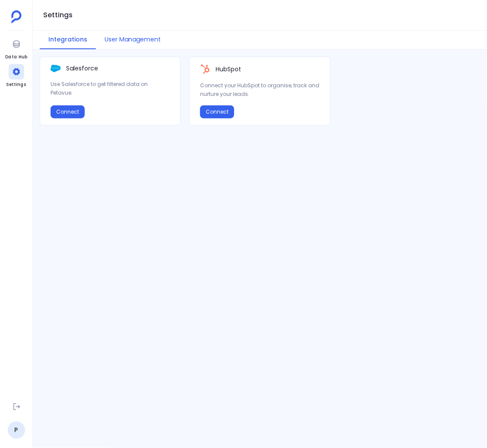  Describe the element at coordinates (82, 68) in the screenshot. I see `p: Salesforce` at that location.